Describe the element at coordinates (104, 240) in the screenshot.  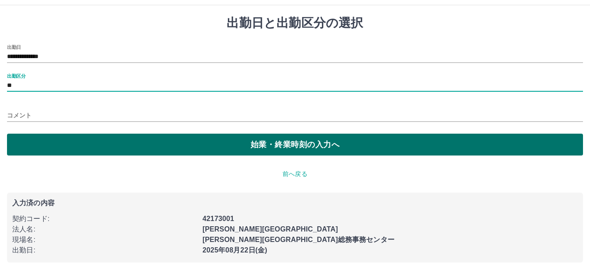
I see `p: 現場名 :` at that location.